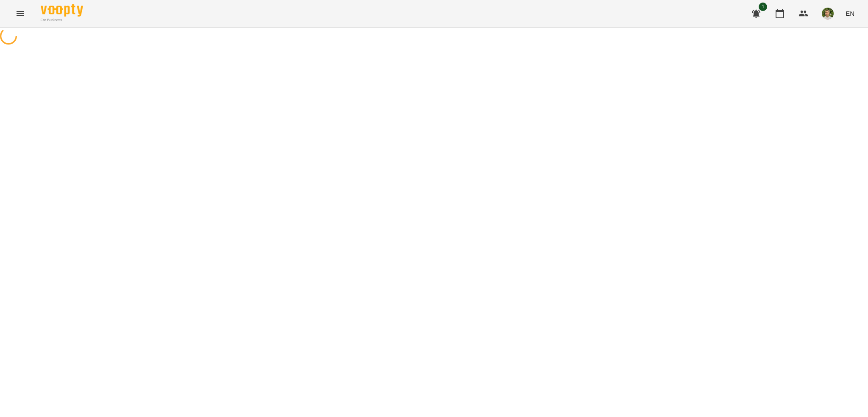 The height and width of the screenshot is (417, 868). What do you see at coordinates (62, 10) in the screenshot?
I see `img: Voopty Logo` at bounding box center [62, 10].